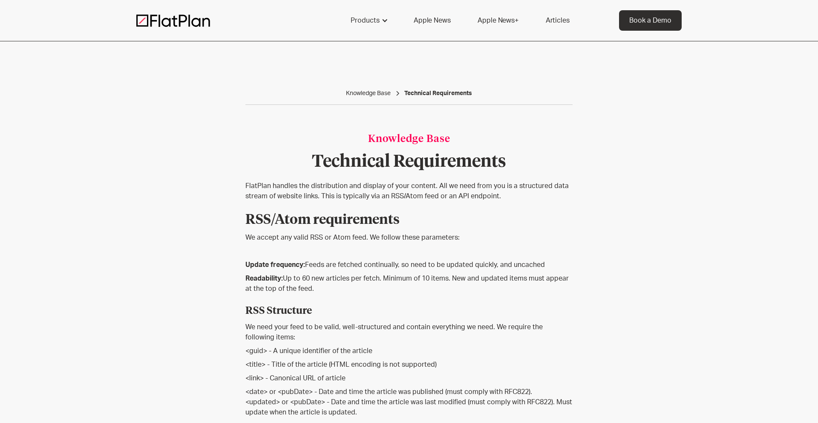 This screenshot has width=818, height=423. Describe the element at coordinates (409, 364) in the screenshot. I see `p: <title> - Title of the article (HTML encoding is not supported)` at that location.